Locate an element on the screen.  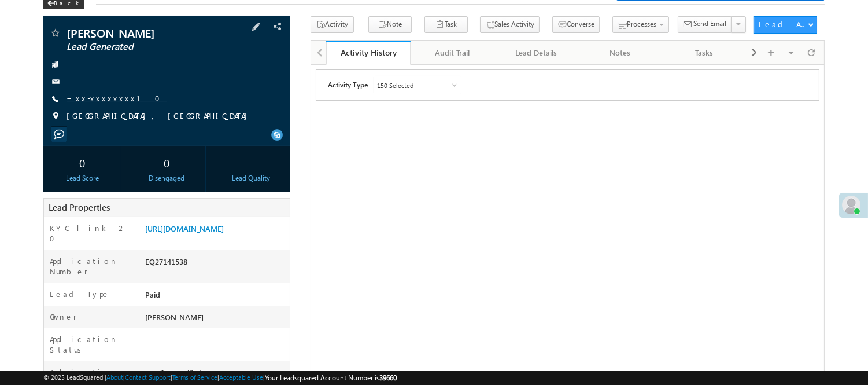
a: Acceptable Use is located at coordinates (241, 377).